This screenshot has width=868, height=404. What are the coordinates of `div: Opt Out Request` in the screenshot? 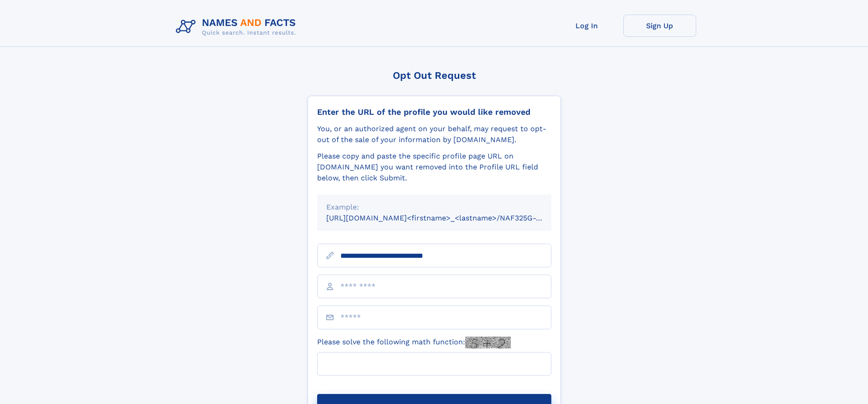 It's located at (435, 75).